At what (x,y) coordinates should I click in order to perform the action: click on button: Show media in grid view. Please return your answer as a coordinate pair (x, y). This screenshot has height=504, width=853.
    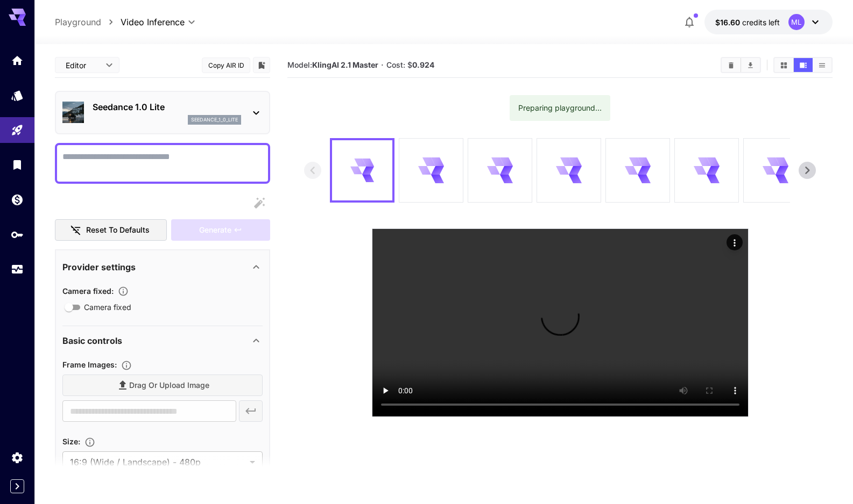
    Looking at the image, I should click on (783, 65).